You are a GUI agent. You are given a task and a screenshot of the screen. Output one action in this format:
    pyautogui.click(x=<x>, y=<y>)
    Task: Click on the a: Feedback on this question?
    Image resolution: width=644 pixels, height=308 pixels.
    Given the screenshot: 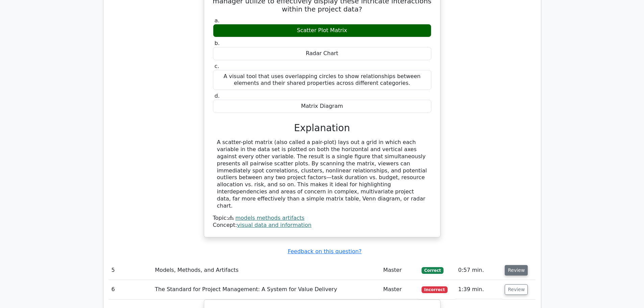 What is the action you would take?
    pyautogui.click(x=324, y=251)
    